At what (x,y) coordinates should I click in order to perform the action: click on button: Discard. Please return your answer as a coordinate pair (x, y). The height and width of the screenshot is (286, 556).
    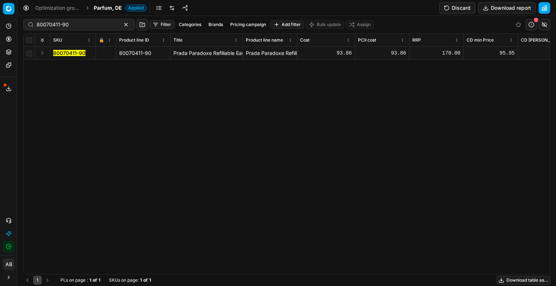
    Looking at the image, I should click on (457, 8).